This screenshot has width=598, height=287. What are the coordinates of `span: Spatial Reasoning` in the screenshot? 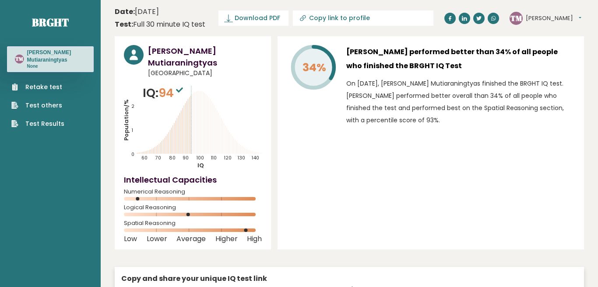 It's located at (193, 224).